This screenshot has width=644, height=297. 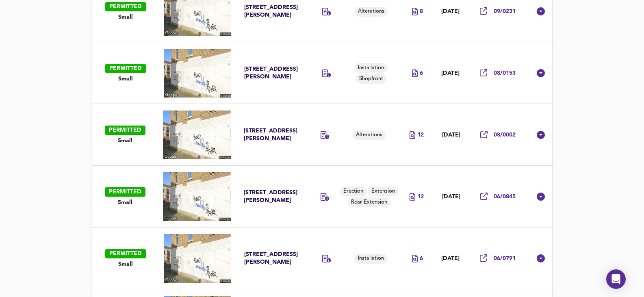 What do you see at coordinates (353, 192) in the screenshot?
I see `div: Erection` at bounding box center [353, 192].